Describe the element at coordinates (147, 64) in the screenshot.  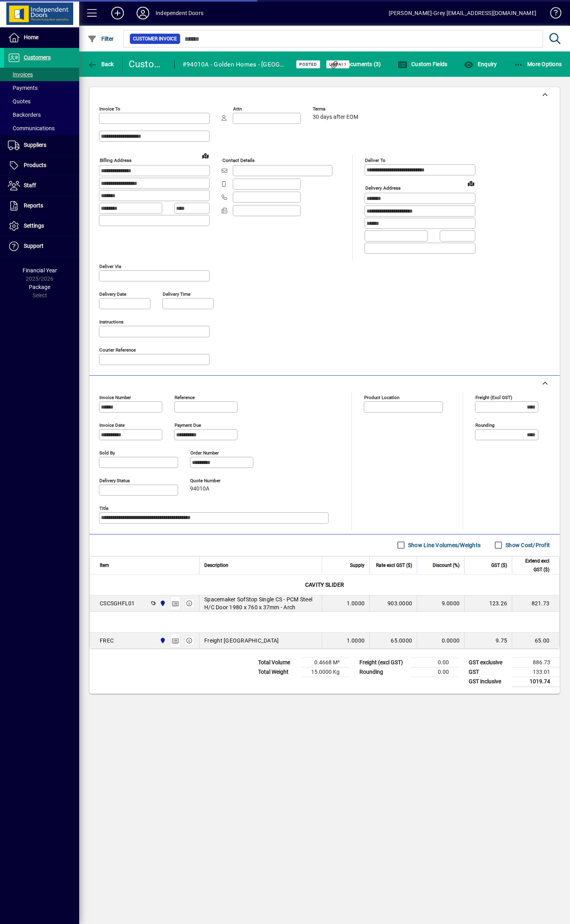
I see `div: Customer Invoice` at that location.